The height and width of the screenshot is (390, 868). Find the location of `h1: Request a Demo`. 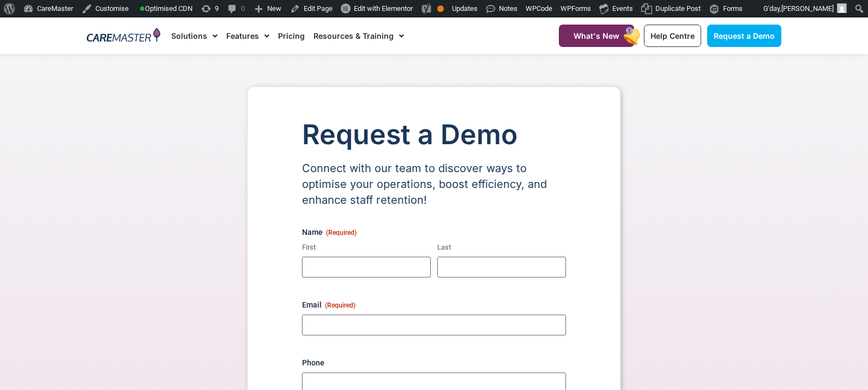

h1: Request a Demo is located at coordinates (434, 134).